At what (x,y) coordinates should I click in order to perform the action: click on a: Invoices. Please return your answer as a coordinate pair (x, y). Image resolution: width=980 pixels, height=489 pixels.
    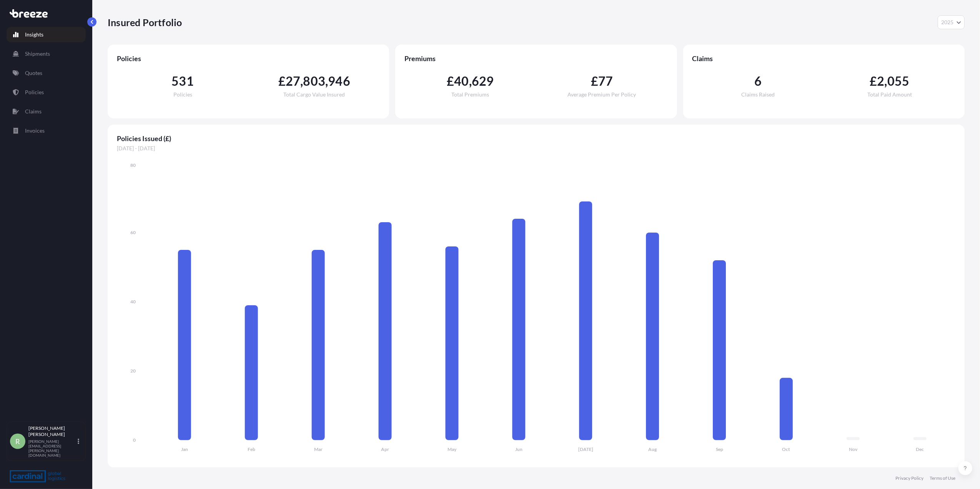
    Looking at the image, I should click on (46, 131).